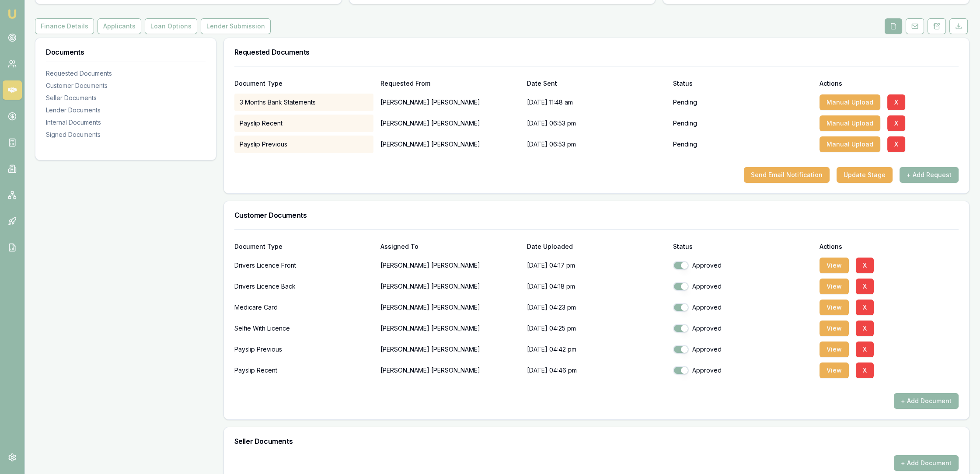 Image resolution: width=980 pixels, height=474 pixels. What do you see at coordinates (65, 26) in the screenshot?
I see `a: Finance Details` at bounding box center [65, 26].